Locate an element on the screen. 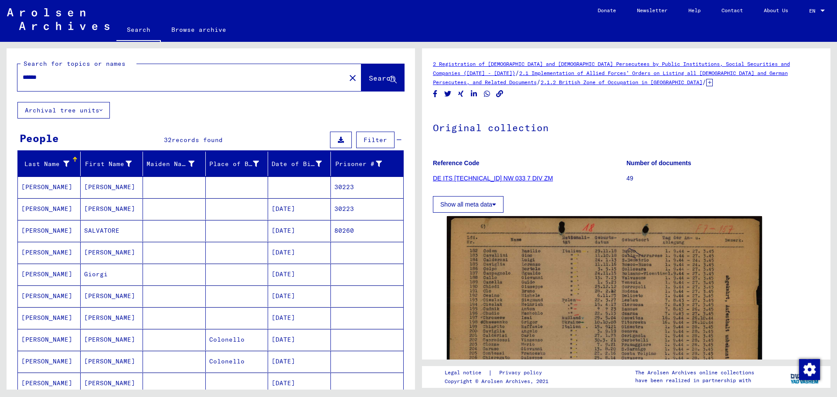  mat-cell: SALVATORE is located at coordinates (112, 231).